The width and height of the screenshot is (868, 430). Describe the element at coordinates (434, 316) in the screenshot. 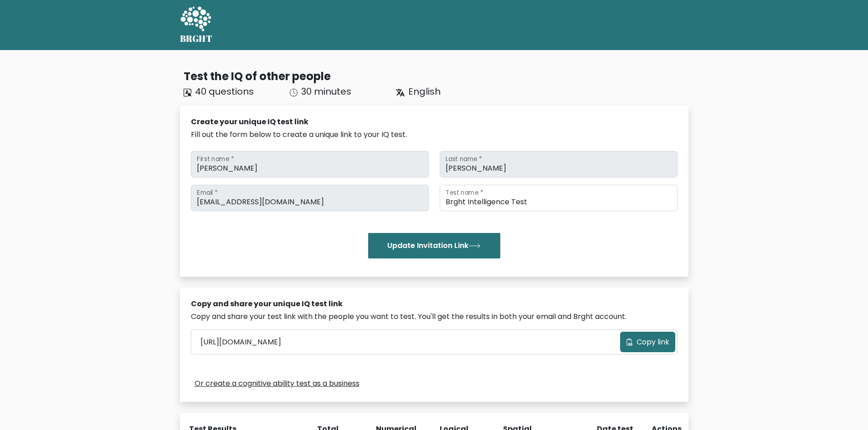

I see `div: Copy and share your test link with the people you want to test. You'll get the results in both yo...` at that location.